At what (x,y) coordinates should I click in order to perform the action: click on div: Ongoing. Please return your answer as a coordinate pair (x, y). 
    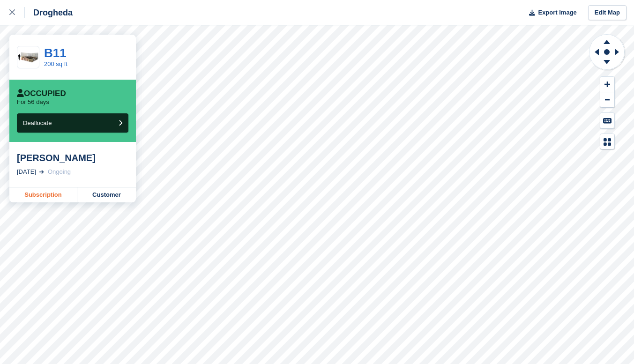
    Looking at the image, I should click on (59, 172).